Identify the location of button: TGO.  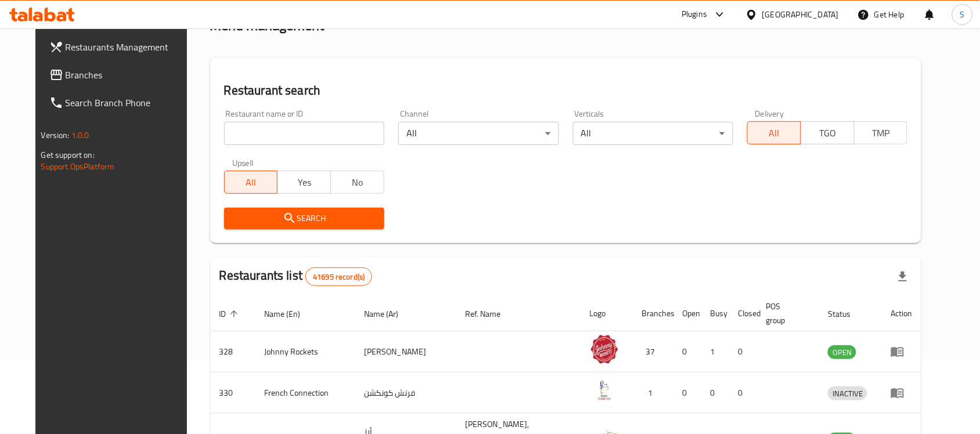
(827, 133).